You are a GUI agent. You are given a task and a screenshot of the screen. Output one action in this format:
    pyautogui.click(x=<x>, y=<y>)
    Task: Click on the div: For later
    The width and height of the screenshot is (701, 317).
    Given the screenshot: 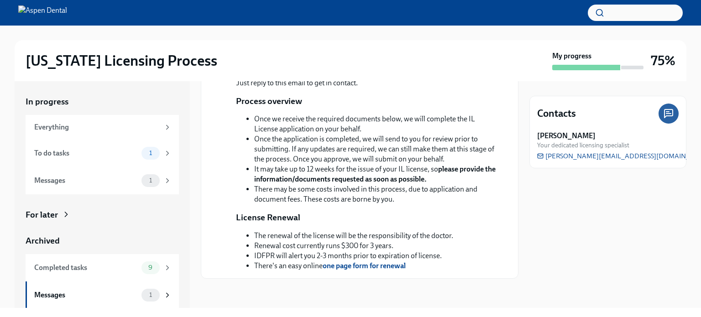 What is the action you would take?
    pyautogui.click(x=42, y=215)
    